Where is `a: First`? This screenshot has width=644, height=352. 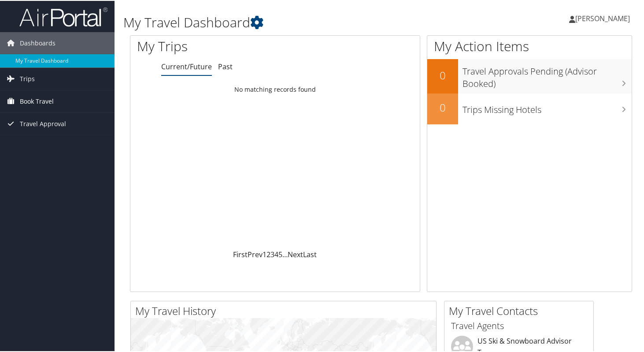
a: First is located at coordinates (240, 254).